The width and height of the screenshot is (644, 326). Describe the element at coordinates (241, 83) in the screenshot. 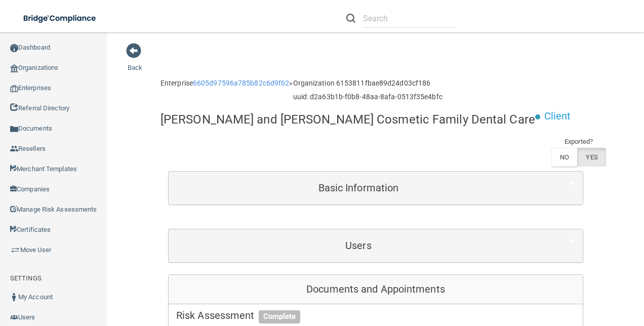

I see `a: 6605d97596a785b82c6d9f62` at that location.